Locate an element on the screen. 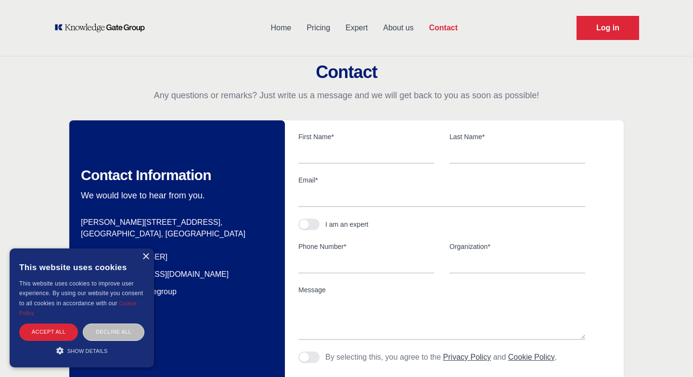  label: Email* is located at coordinates (442, 180).